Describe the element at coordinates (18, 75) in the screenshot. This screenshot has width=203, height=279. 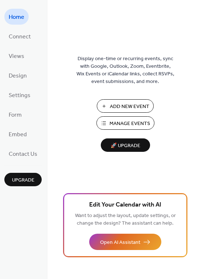
I see `a: Design` at that location.